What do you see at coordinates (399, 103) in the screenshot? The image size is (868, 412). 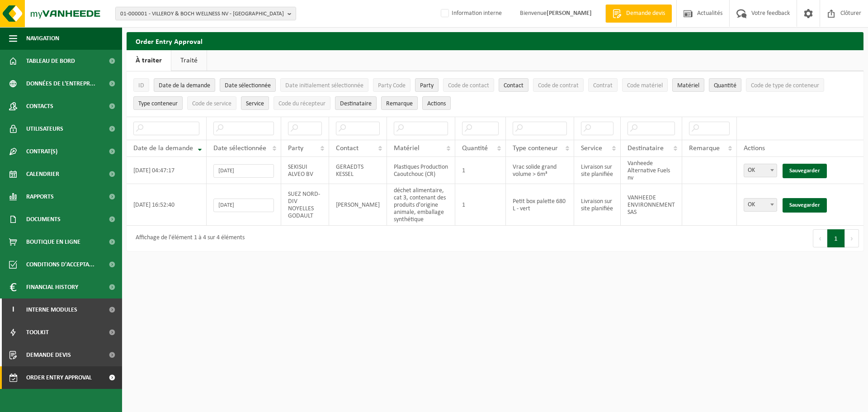 I see `button: RemarqueRemarque: Activate to sort` at bounding box center [399, 103].